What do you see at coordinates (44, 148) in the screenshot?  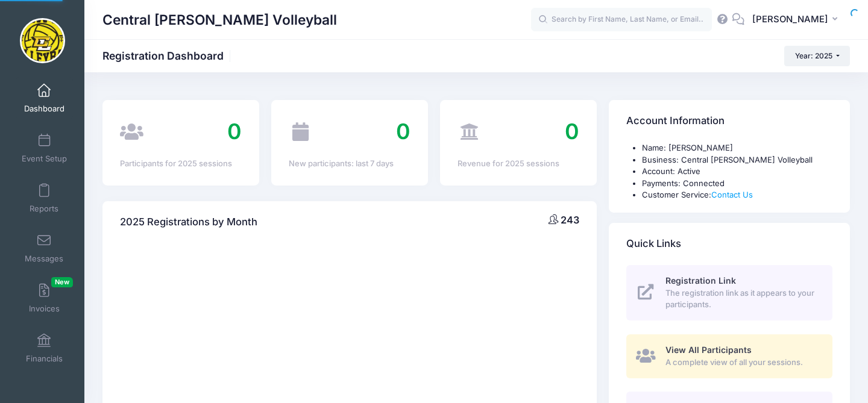 I see `a: Event Setup` at bounding box center [44, 148].